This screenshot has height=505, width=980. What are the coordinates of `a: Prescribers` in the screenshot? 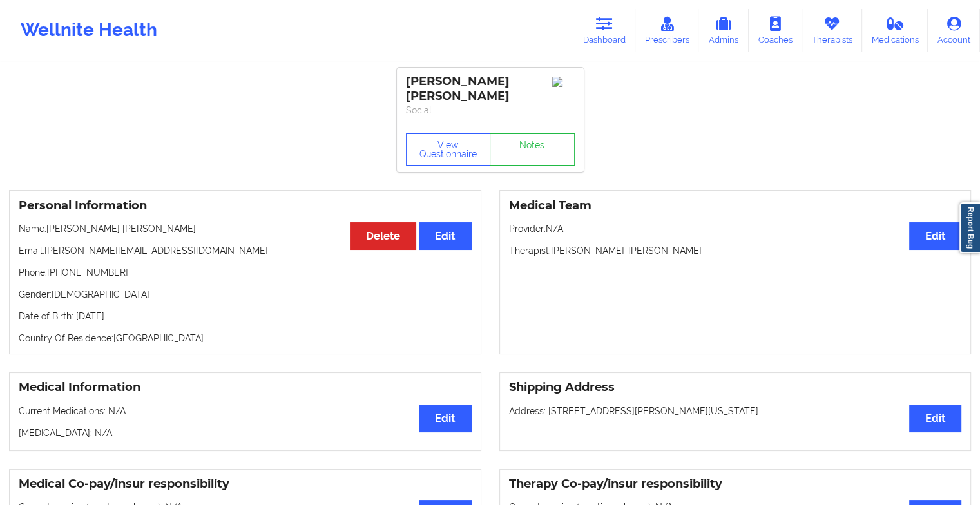 It's located at (667, 30).